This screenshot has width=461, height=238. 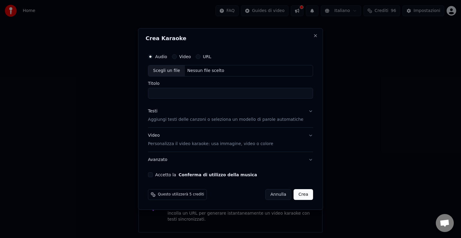 I want to click on h2: Crea Karaoke, so click(x=231, y=38).